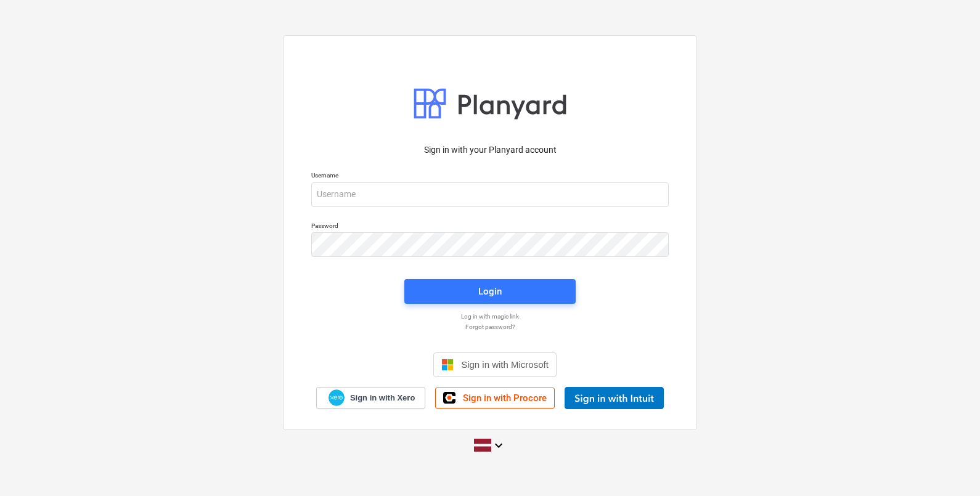  What do you see at coordinates (490, 291) in the screenshot?
I see `button: Login` at bounding box center [490, 291].